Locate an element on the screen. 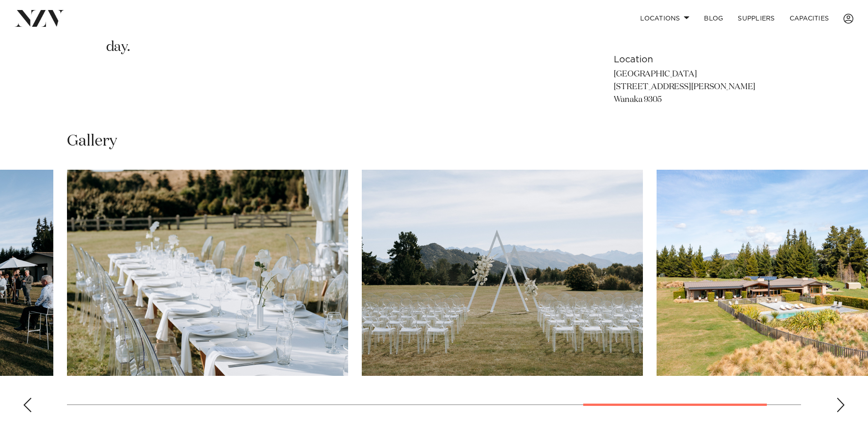 Image resolution: width=868 pixels, height=430 pixels. a: Locations is located at coordinates (665, 19).